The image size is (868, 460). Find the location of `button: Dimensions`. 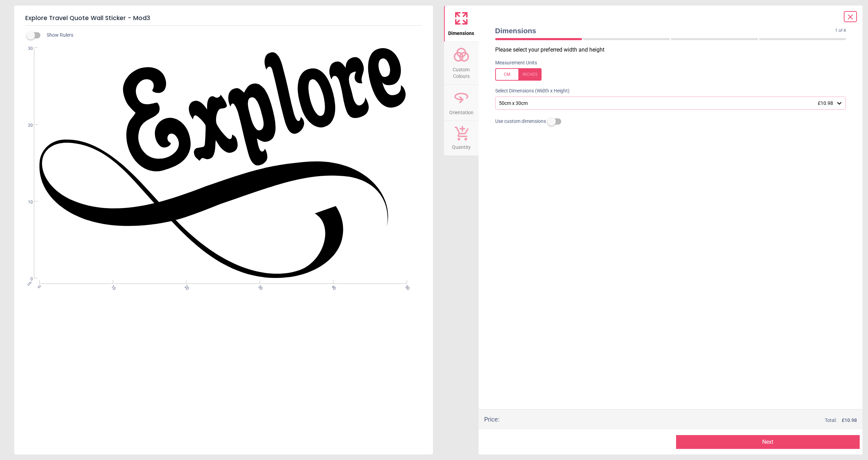

button: Dimensions is located at coordinates (461, 23).